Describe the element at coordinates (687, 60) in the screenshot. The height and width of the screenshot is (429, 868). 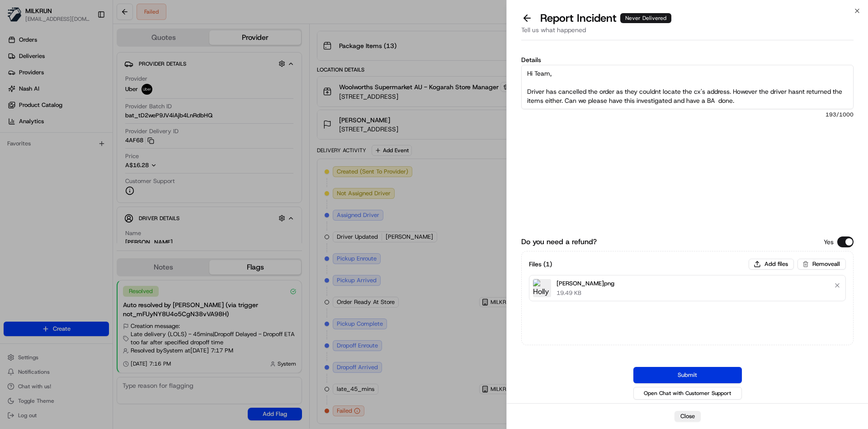
I see `label: Details` at that location.